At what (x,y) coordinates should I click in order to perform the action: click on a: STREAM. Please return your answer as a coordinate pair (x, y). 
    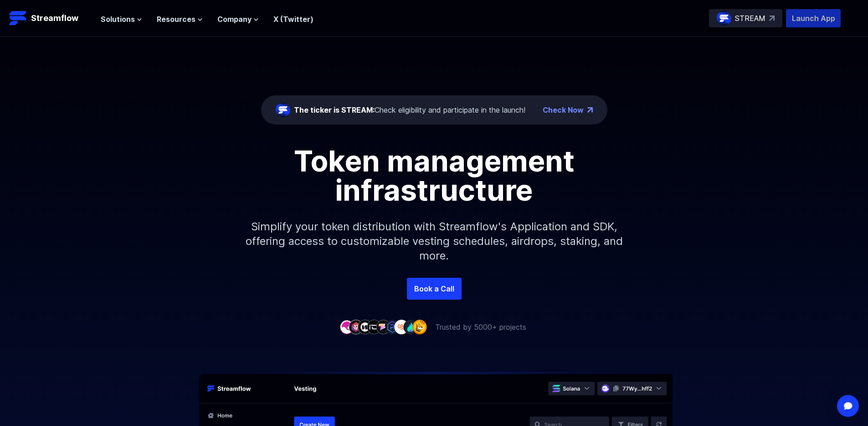
    Looking at the image, I should click on (746, 18).